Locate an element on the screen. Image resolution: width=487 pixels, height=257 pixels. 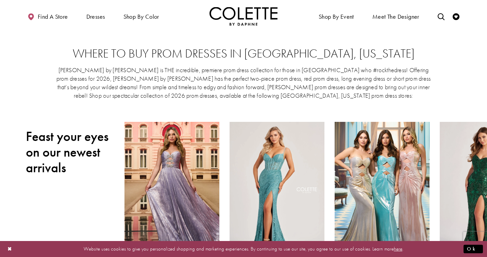
a: Check Wishlist is located at coordinates (456, 16).